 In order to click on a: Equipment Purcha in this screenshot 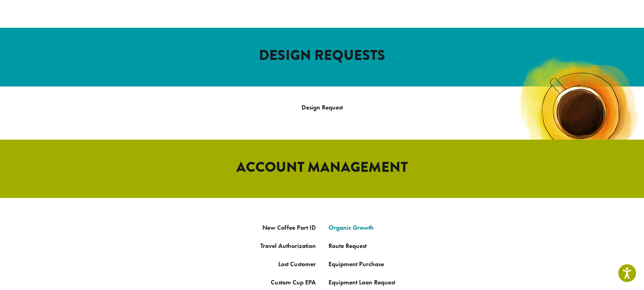, I will do `click(353, 263)`.